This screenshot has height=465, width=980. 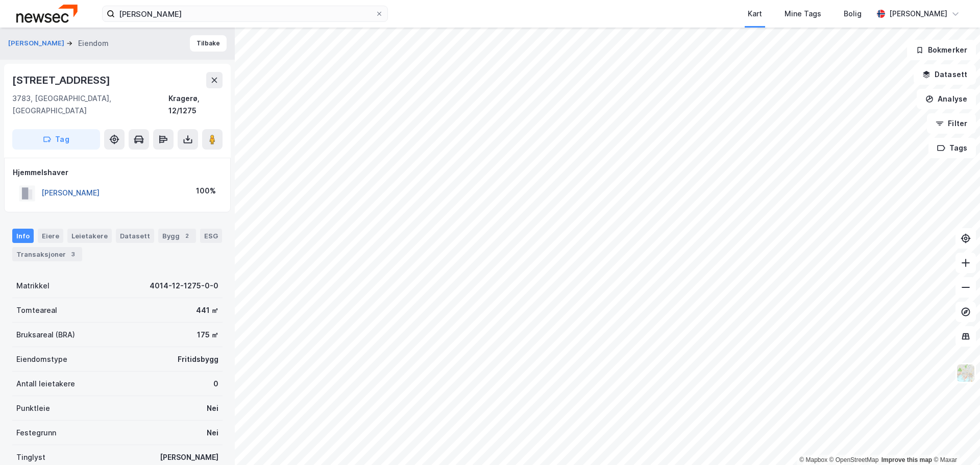 What do you see at coordinates (32, 286) in the screenshot?
I see `div: Matrikkel` at bounding box center [32, 286].